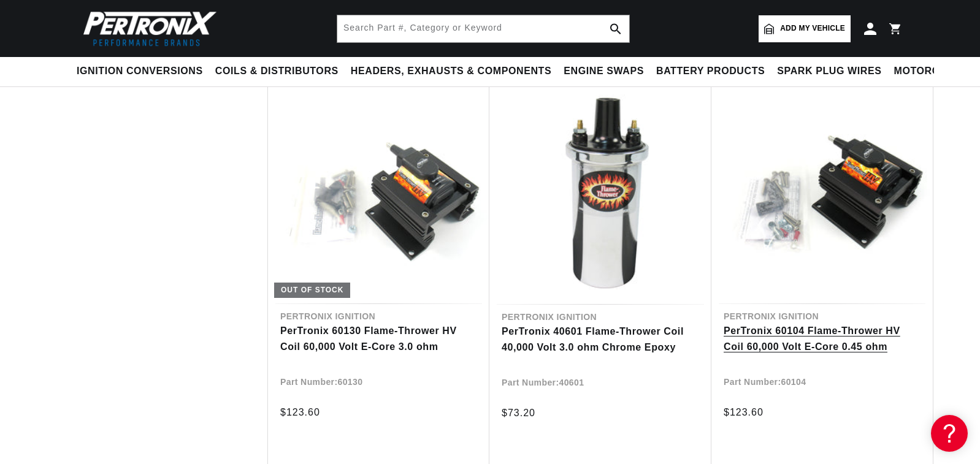 This screenshot has height=464, width=980. What do you see at coordinates (379, 339) in the screenshot?
I see `a: PerTronix 60130 Flame-Thrower HV Coil 60,000 Volt E-Core 3.0 ohm` at bounding box center [379, 339].